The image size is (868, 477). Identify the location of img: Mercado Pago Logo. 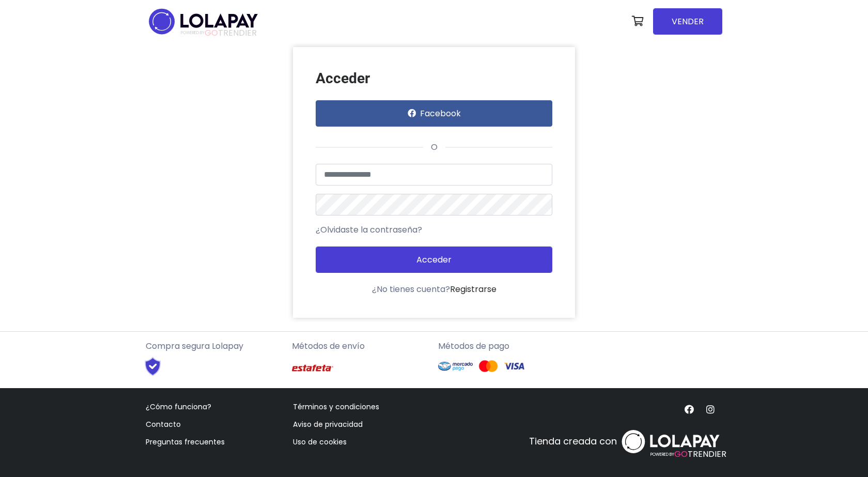
(455, 367).